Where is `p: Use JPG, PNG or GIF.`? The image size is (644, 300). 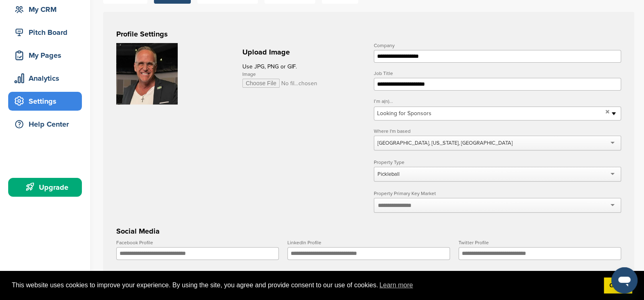
p: Use JPG, PNG or GIF. is located at coordinates (303, 66).